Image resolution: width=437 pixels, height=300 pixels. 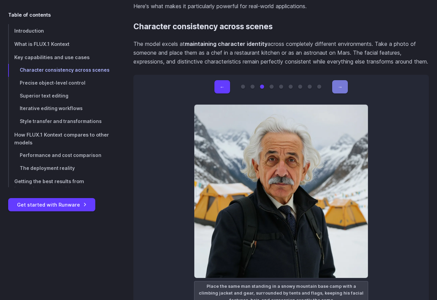 I want to click on p: Here's what makes it particularly powerful for real-world applications., so click(x=281, y=6).